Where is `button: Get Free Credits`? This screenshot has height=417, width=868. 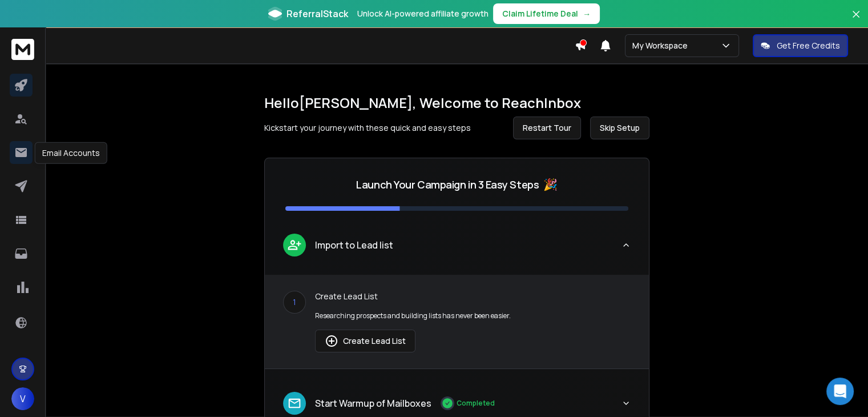 button: Get Free Credits is located at coordinates (800, 46).